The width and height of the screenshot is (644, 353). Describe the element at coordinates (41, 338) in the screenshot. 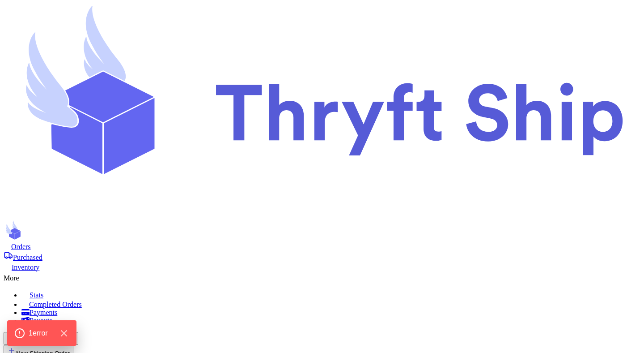

I see `button: Copy Customer Link` at that location.